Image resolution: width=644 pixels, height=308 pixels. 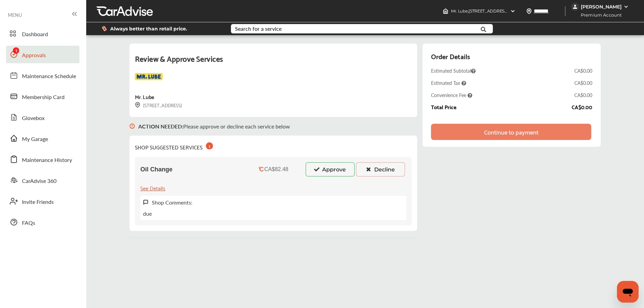 What do you see at coordinates (513, 11) in the screenshot?
I see `img: header-down-arrow.9dd2ce7d.svg` at bounding box center [513, 11].